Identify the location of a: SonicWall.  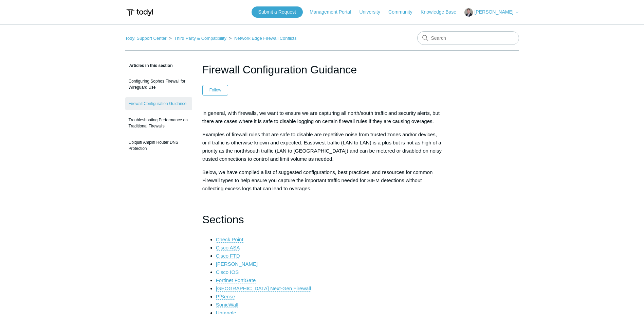
(227, 304).